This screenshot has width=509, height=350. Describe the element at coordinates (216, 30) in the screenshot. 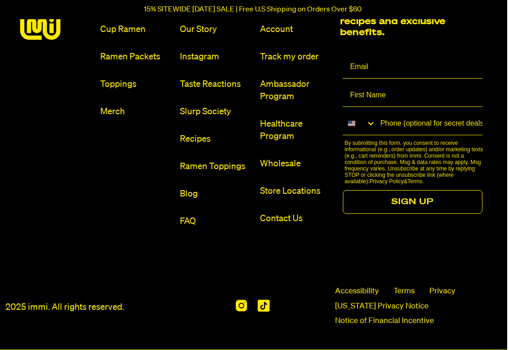

I see `a: Our Story` at that location.